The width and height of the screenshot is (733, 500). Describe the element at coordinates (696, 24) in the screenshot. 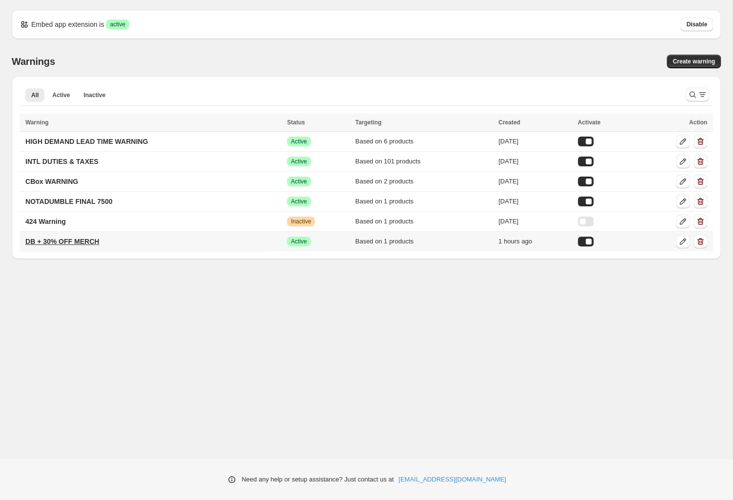

I see `button: Disable` at that location.